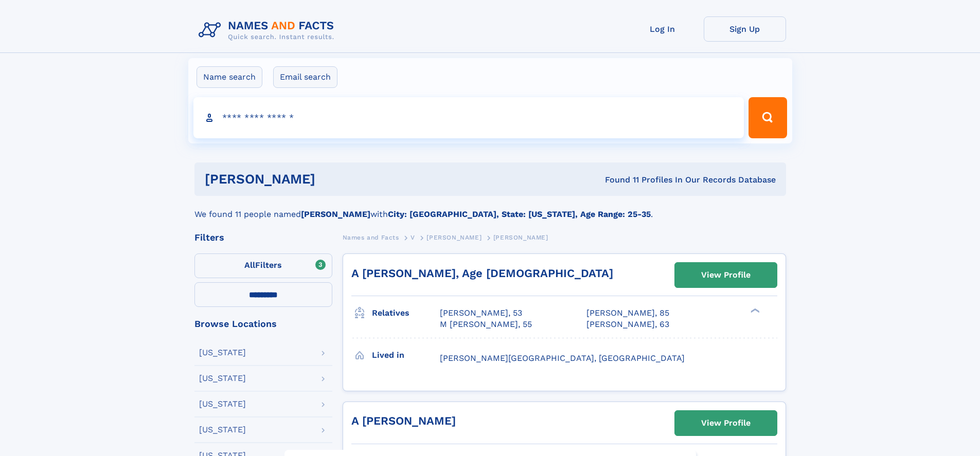 The width and height of the screenshot is (980, 456). Describe the element at coordinates (406, 355) in the screenshot. I see `h3: Lived in` at that location.